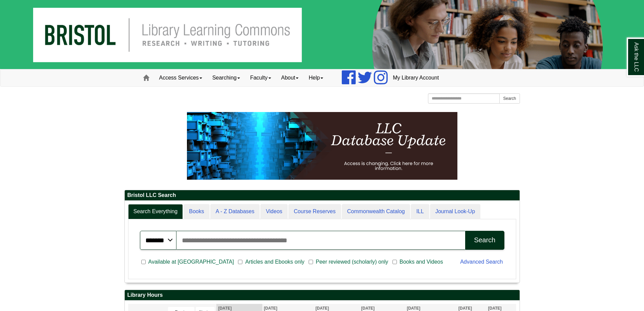  What do you see at coordinates (482, 262) in the screenshot?
I see `a: Advanced Search` at bounding box center [482, 262].